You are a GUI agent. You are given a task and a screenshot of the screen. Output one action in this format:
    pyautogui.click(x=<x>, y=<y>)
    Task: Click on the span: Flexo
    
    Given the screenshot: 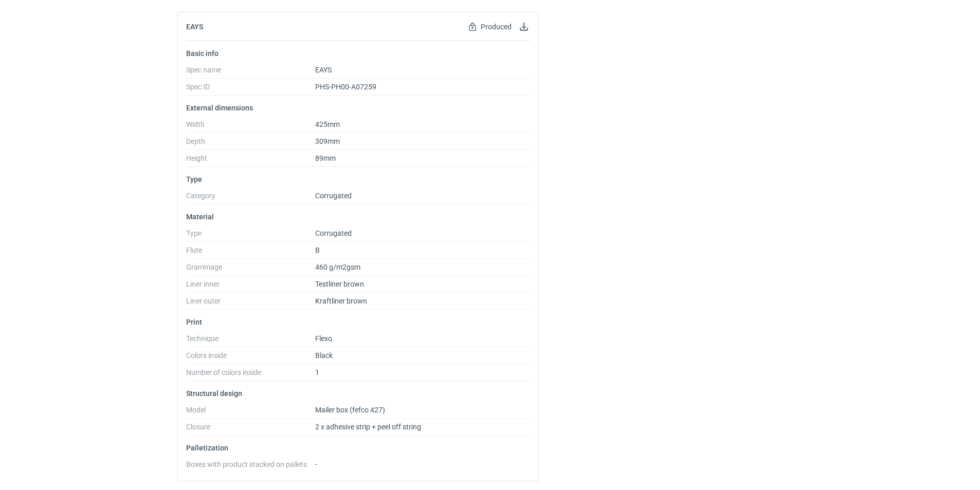 What is the action you would take?
    pyautogui.click(x=323, y=338)
    